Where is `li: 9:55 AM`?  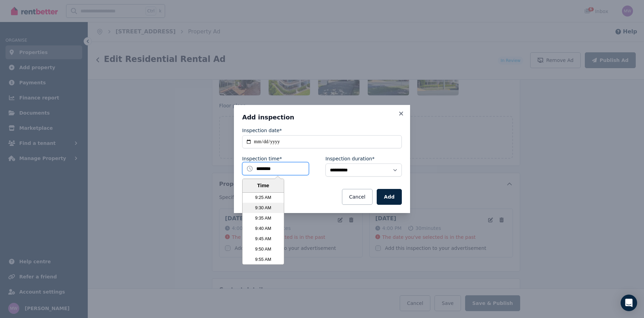 li: 9:55 AM is located at coordinates (263, 260).